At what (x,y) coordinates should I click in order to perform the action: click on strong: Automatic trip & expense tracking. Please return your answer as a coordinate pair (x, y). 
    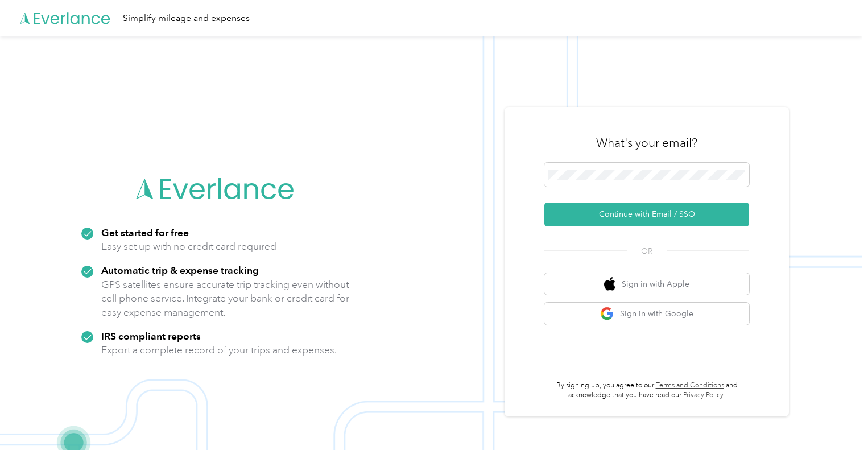
    Looking at the image, I should click on (180, 269).